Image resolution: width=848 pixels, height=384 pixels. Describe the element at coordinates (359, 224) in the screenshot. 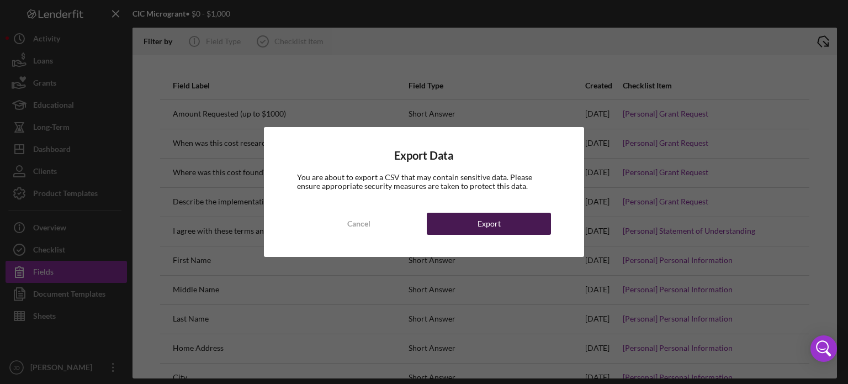

I see `button: Cancel` at that location.